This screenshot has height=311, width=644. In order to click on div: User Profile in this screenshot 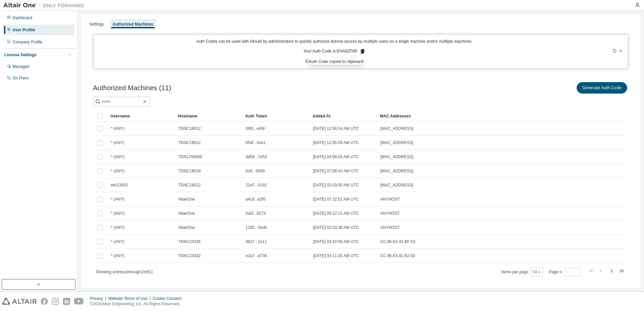, I will do `click(24, 30)`.